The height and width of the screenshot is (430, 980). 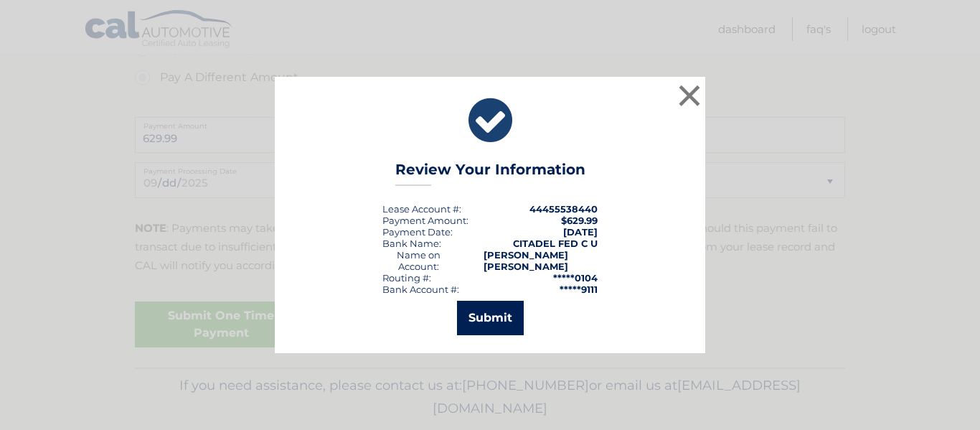 What do you see at coordinates (425, 221) in the screenshot?
I see `div: Payment Amount:` at bounding box center [425, 221].